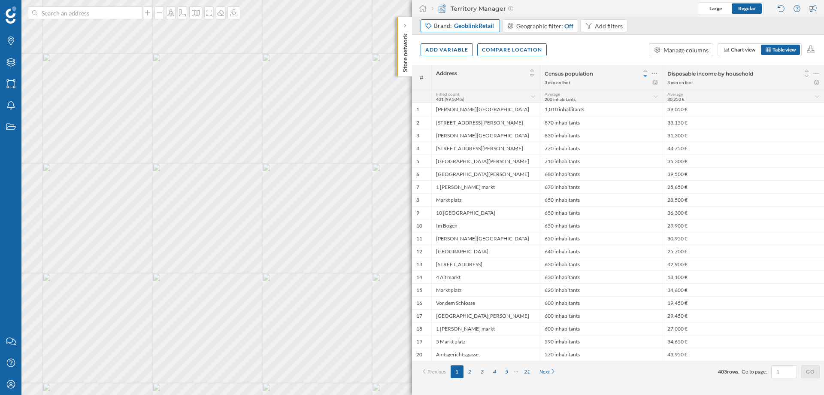  What do you see at coordinates (419, 354) in the screenshot?
I see `div: 20` at bounding box center [419, 354].